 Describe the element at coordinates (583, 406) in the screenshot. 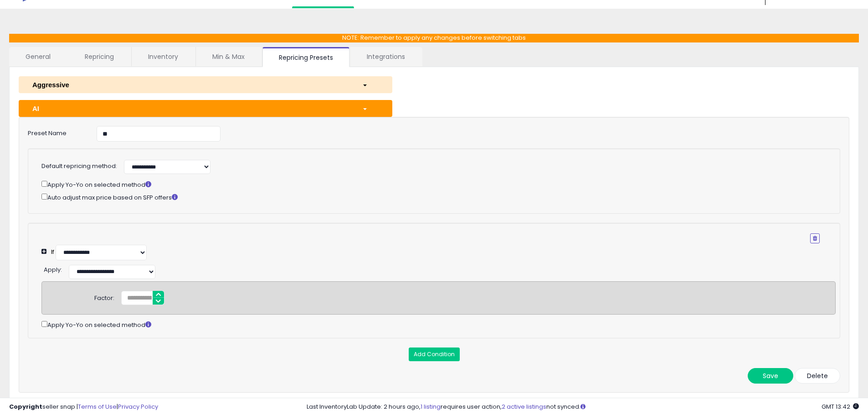

I see `i: Click here to read more about un-synced listings.` at that location.